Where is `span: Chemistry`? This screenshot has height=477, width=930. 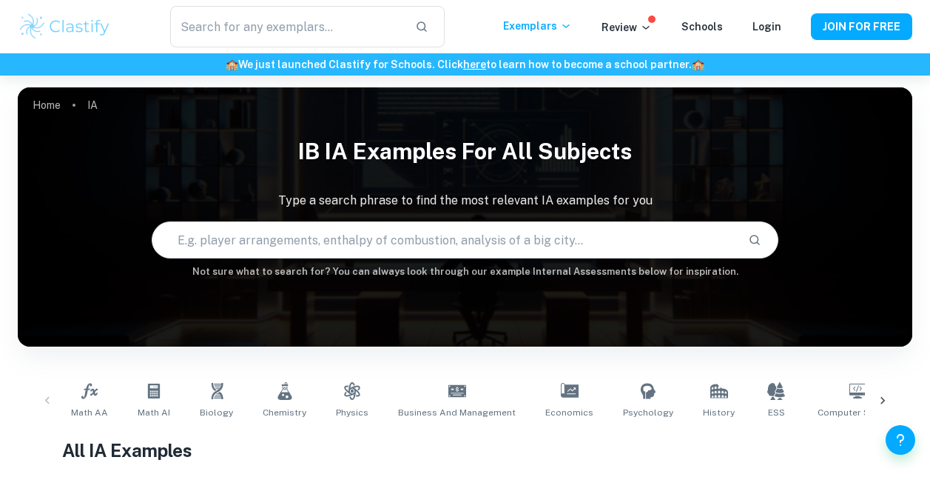 span: Chemistry is located at coordinates (284, 412).